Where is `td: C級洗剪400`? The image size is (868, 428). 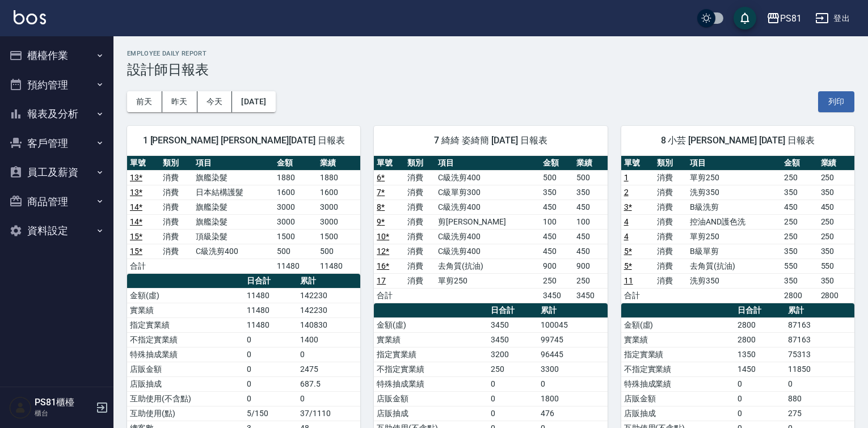 td: C級洗剪400 is located at coordinates (488, 178).